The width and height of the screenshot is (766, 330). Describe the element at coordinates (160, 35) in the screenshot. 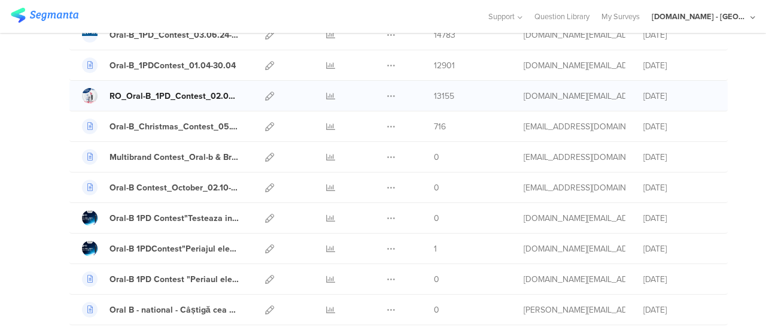

I see `a: Oral-B_1PD_Contest_03.06.24-30.06.24` at that location.